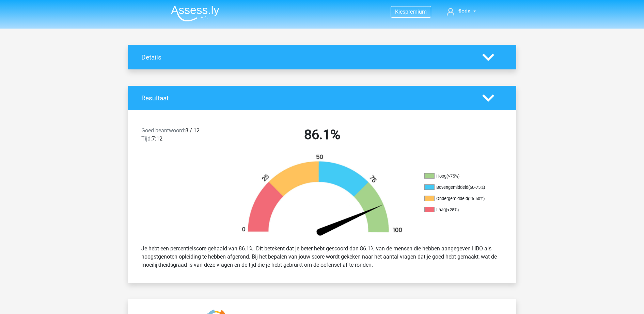  What do you see at coordinates (195, 13) in the screenshot?
I see `img: Assessly` at bounding box center [195, 13].